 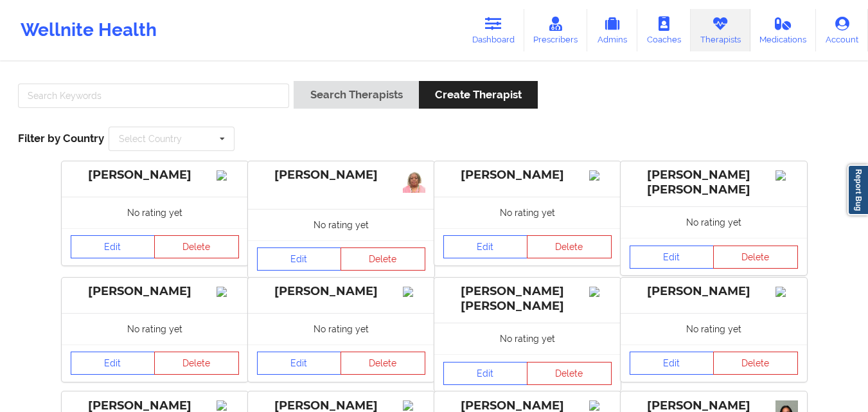 I want to click on button: Create Therapist, so click(x=478, y=95).